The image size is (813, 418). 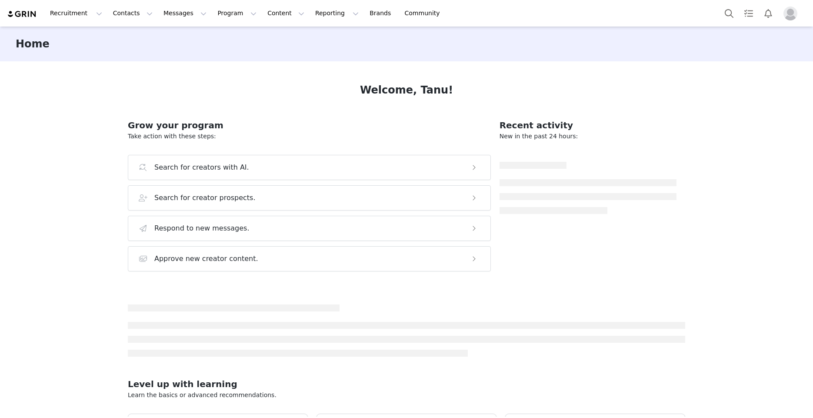 I want to click on h3: Search for creators with AI., so click(x=202, y=167).